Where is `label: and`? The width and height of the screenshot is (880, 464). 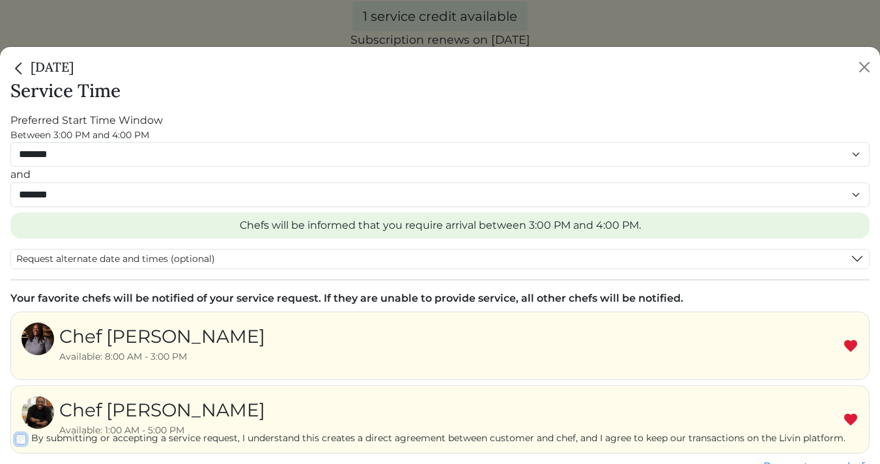
label: and is located at coordinates (20, 174).